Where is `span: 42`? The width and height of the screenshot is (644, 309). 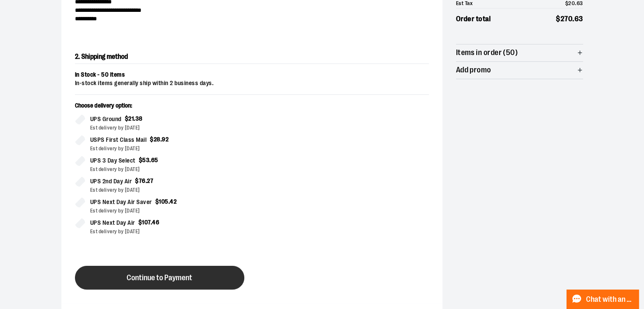
span: 42 is located at coordinates (173, 202).